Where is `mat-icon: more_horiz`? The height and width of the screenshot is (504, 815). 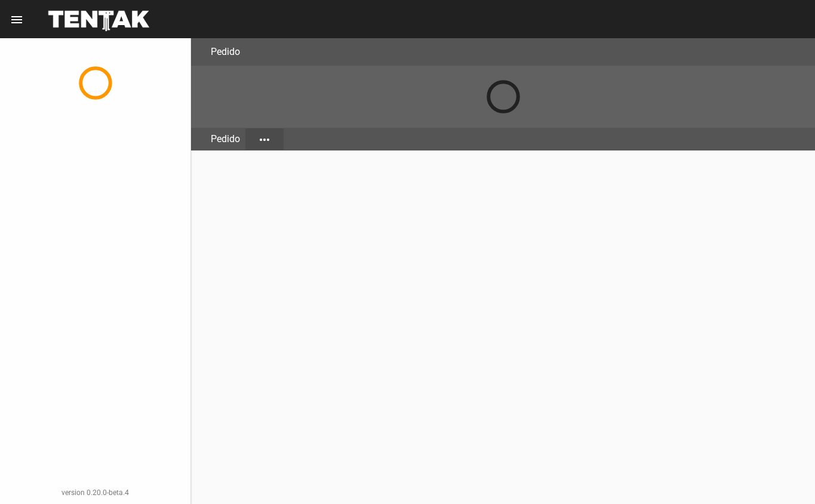 mat-icon: more_horiz is located at coordinates (264, 140).